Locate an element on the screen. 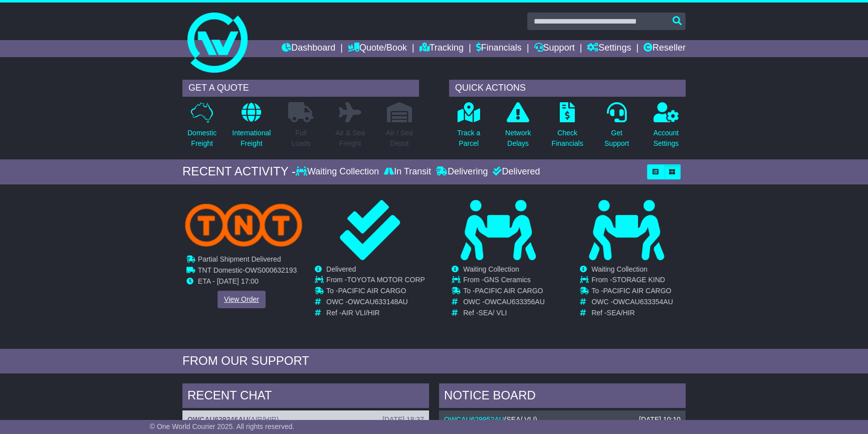  a: Tracking is located at coordinates (442, 49).